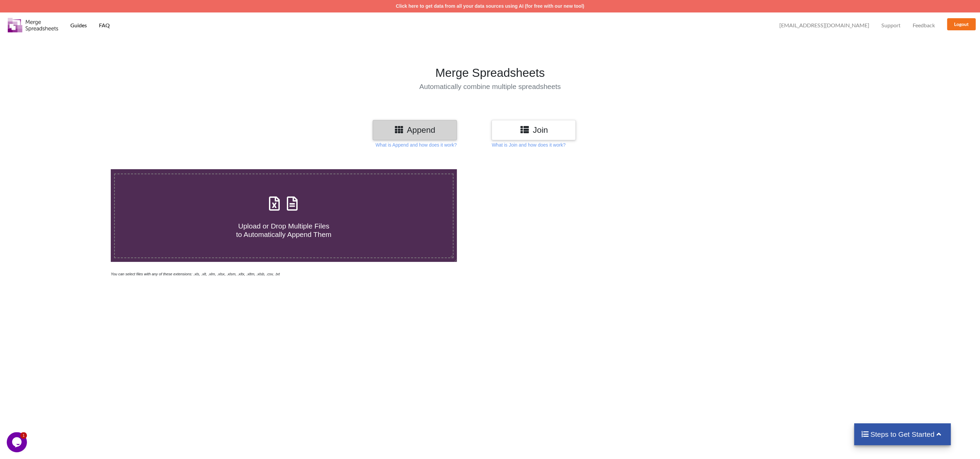 This screenshot has height=459, width=980. I want to click on p: What is Append and how does it work?, so click(416, 145).